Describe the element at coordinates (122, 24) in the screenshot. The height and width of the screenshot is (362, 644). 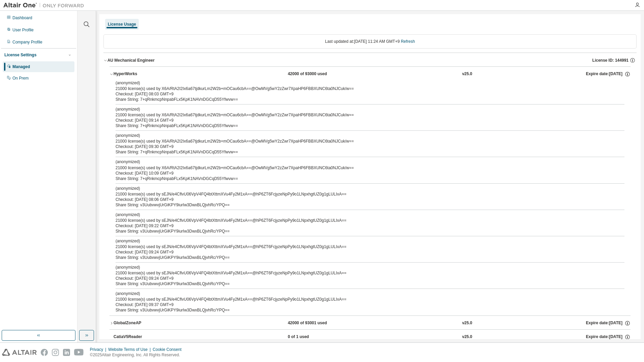
I see `div: License Usage` at that location.